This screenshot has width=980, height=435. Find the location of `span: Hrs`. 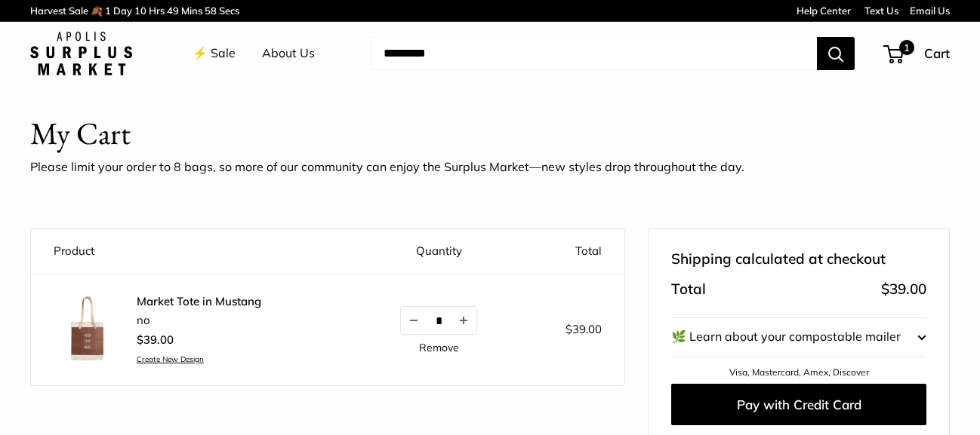

span: Hrs is located at coordinates (156, 10).